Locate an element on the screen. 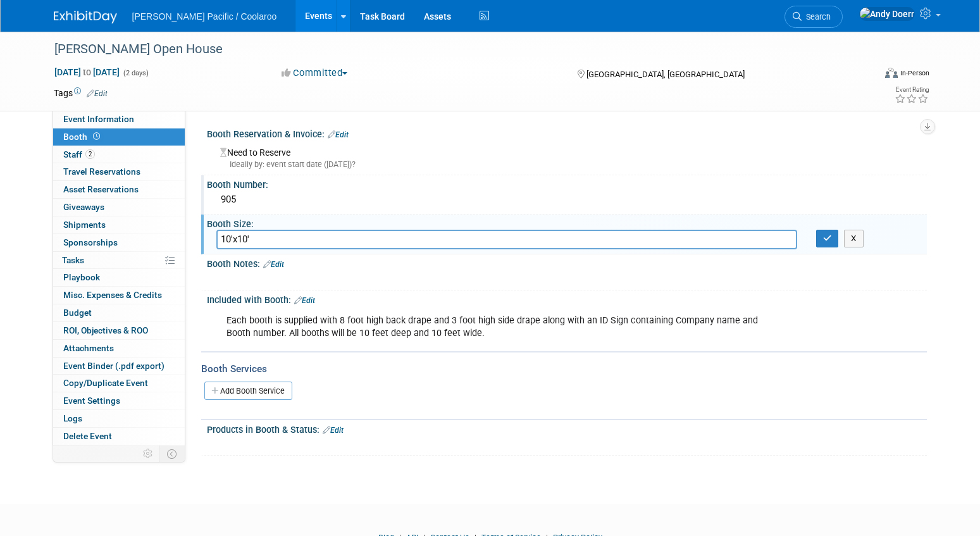 This screenshot has height=536, width=980. div: Booth Reservation & Invoice: is located at coordinates (567, 133).